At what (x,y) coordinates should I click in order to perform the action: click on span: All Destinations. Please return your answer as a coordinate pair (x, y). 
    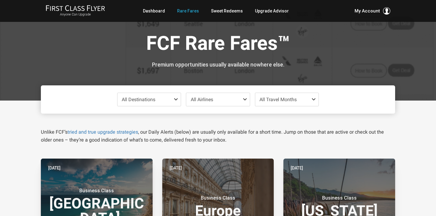
    Looking at the image, I should click on (139, 99).